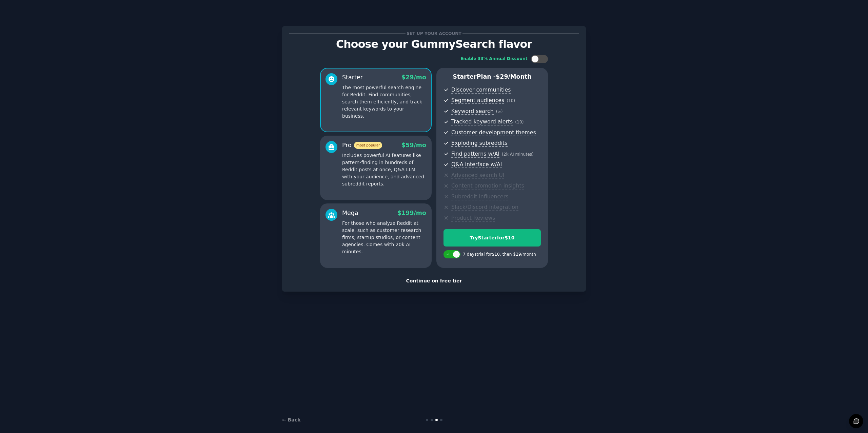  I want to click on div: 7 days trial for $10 , then $ 29 /month, so click(499, 255).